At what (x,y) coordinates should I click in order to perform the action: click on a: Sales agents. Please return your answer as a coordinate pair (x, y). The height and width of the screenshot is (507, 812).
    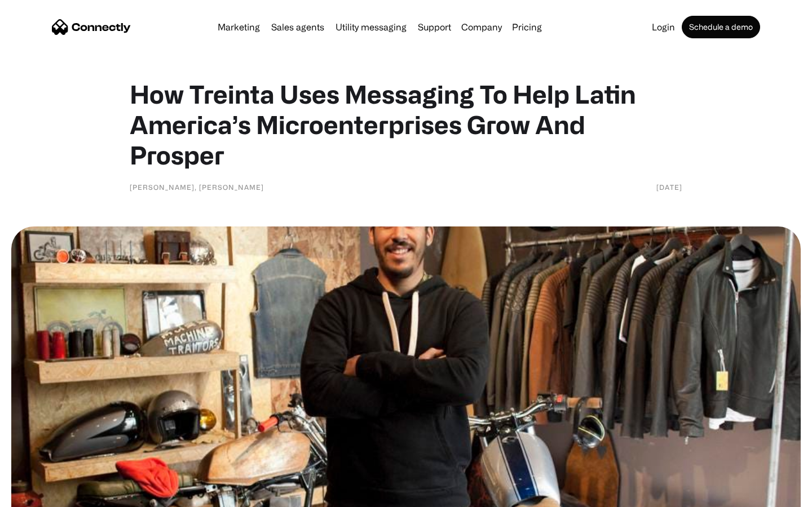
    Looking at the image, I should click on (297, 27).